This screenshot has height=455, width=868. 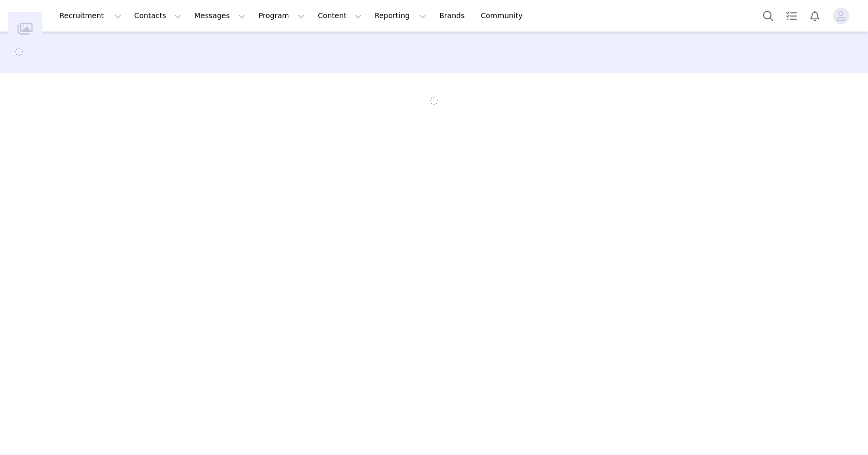 I want to click on button: Notifications, so click(x=815, y=16).